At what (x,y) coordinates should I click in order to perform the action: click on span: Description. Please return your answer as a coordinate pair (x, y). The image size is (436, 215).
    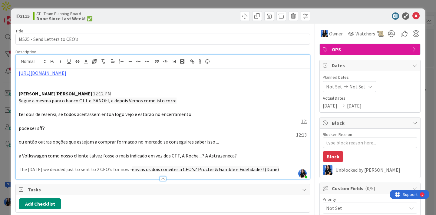
    Looking at the image, I should click on (26, 52).